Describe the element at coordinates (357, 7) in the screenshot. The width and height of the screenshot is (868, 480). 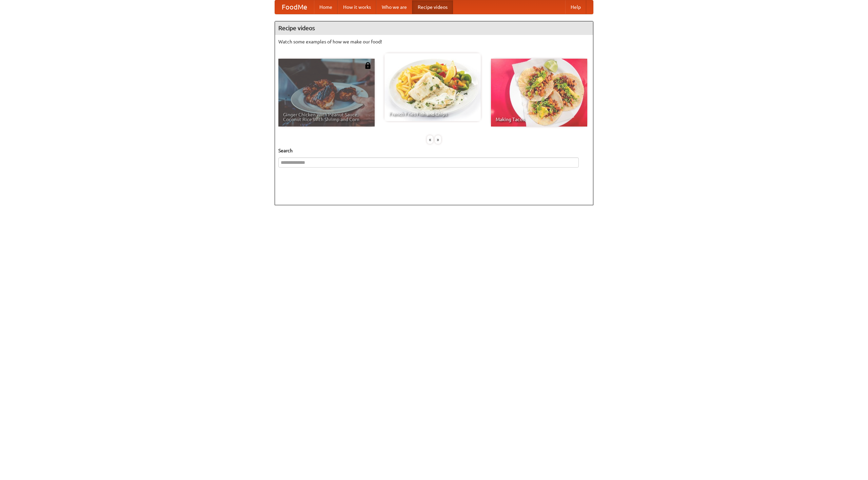
I see `a: How it works` at that location.